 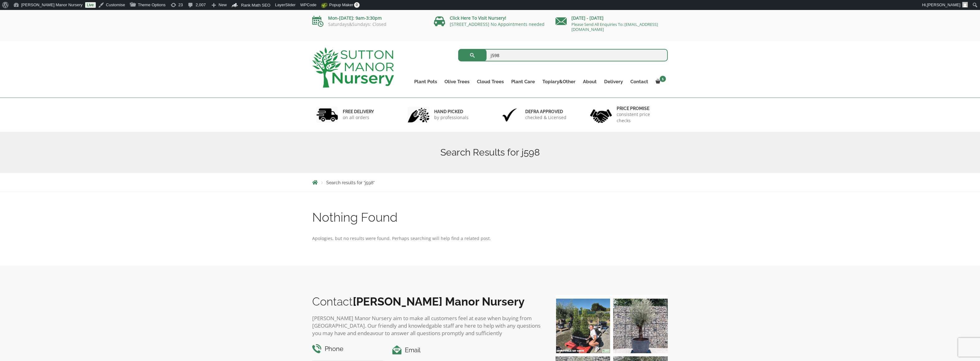 What do you see at coordinates (428, 302) in the screenshot?
I see `h2: Contact` at bounding box center [428, 302].